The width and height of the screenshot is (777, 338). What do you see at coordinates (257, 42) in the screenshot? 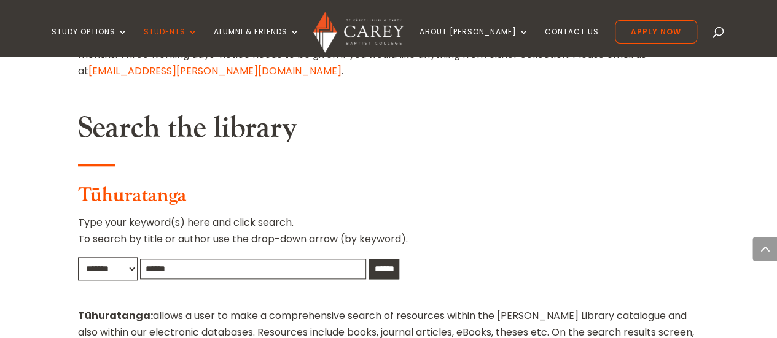
I see `a: Alumni & Friends` at bounding box center [257, 42].